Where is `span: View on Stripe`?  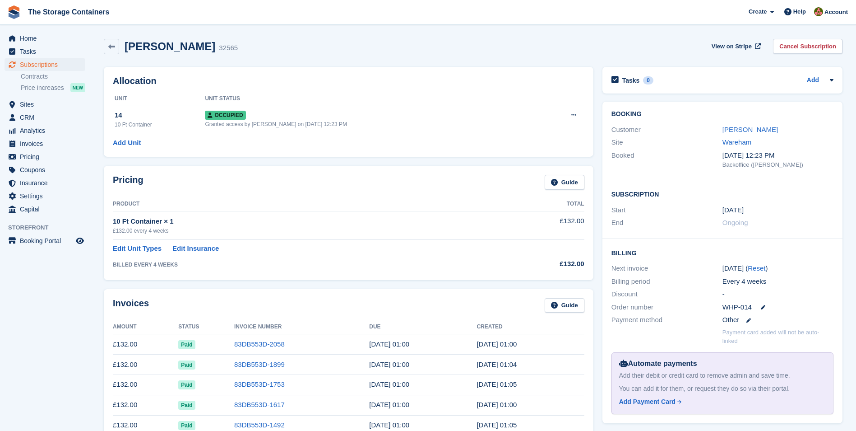
span: View on Stripe is located at coordinates (732, 47).